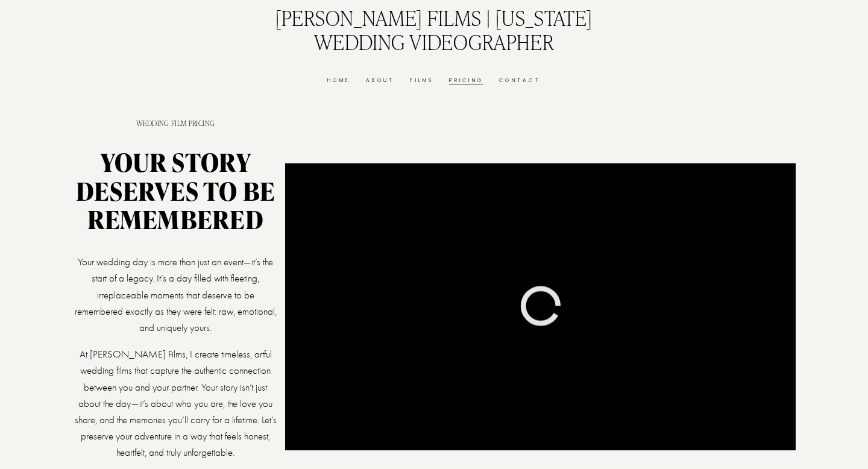 The image size is (868, 469). What do you see at coordinates (175, 295) in the screenshot?
I see `p: Your wedding day is more than just an event—it’s the start of a legacy. It’s a day filled with fl...` at bounding box center [175, 295].